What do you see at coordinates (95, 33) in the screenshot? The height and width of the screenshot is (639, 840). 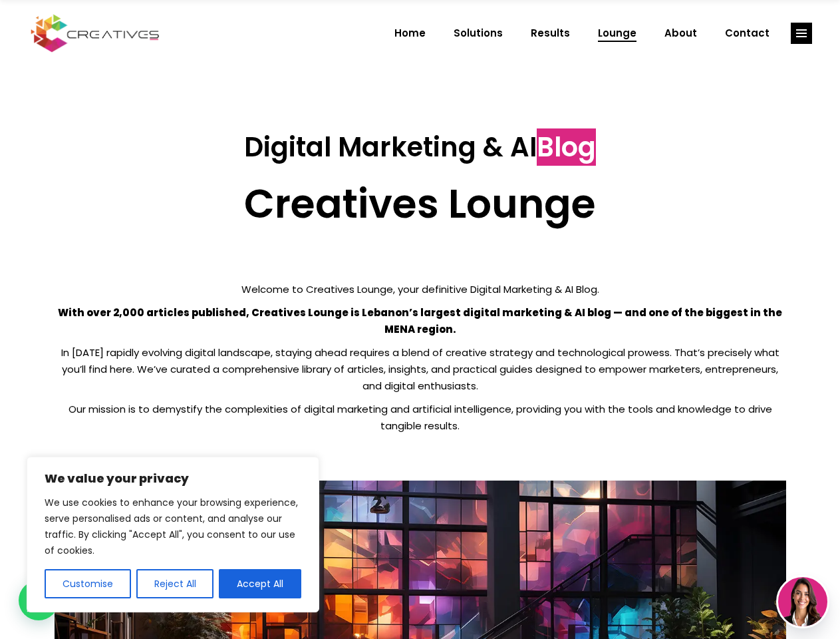 I see `img: Creatives` at bounding box center [95, 33].